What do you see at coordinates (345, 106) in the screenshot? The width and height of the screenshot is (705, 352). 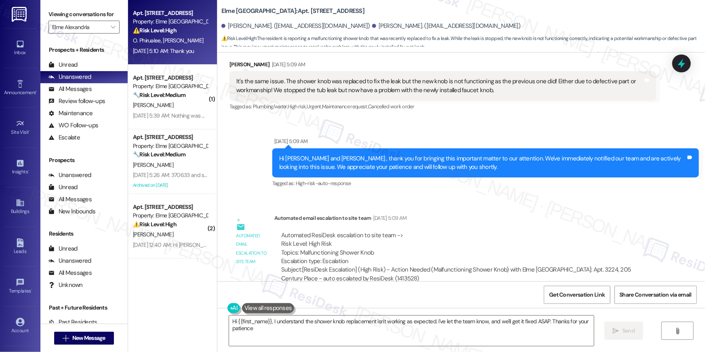 I see `span: Maintenance request ,` at bounding box center [345, 106].